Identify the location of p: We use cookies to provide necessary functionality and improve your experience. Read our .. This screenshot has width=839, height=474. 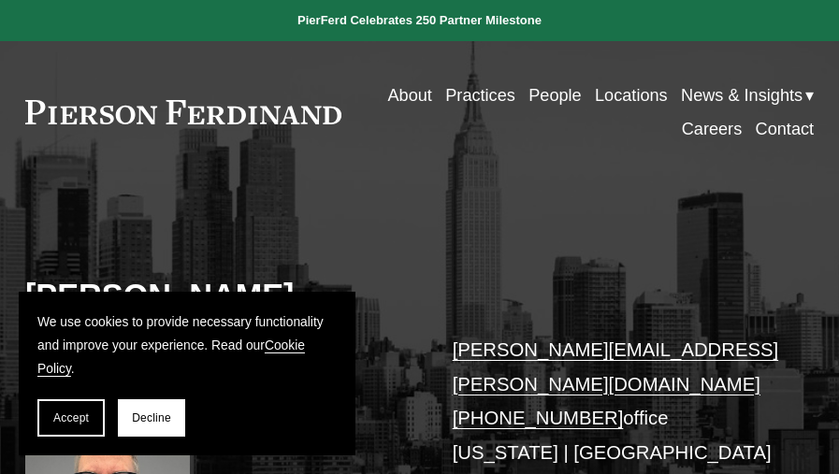
(187, 345).